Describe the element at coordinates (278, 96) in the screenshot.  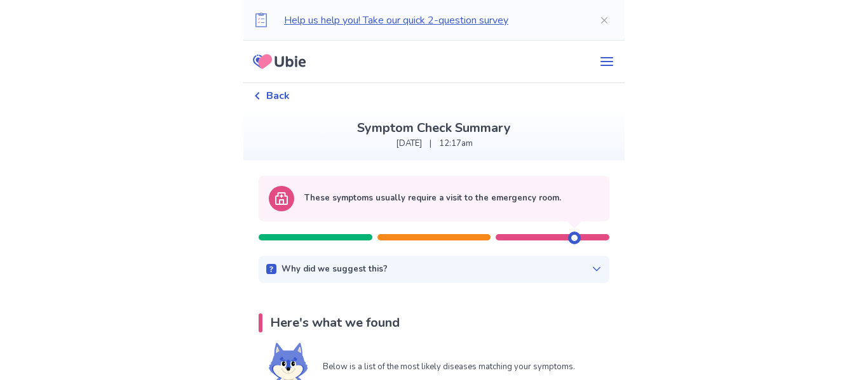
I see `span: Back` at that location.